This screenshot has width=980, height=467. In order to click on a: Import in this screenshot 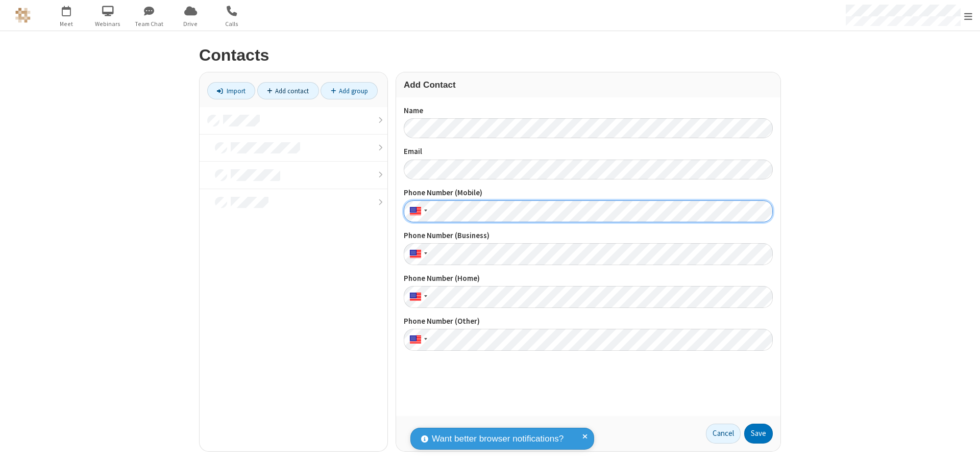, I will do `click(231, 90)`.